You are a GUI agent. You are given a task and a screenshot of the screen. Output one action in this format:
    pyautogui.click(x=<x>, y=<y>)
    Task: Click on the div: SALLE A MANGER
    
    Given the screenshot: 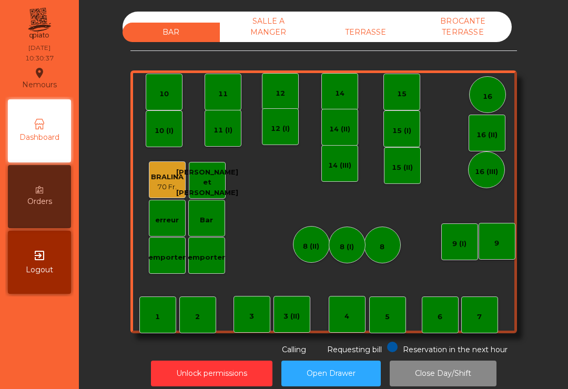 What is the action you would take?
    pyautogui.click(x=268, y=27)
    